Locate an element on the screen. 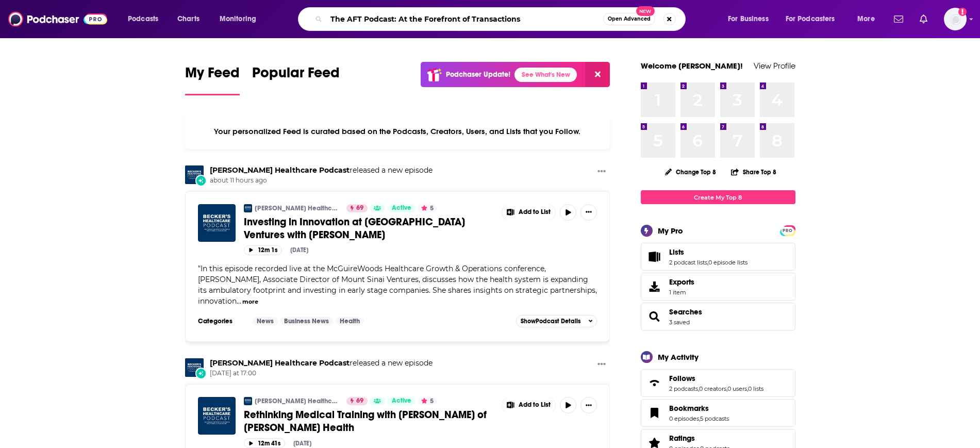 Image resolution: width=980 pixels, height=448 pixels. a: Ratings is located at coordinates (699, 438).